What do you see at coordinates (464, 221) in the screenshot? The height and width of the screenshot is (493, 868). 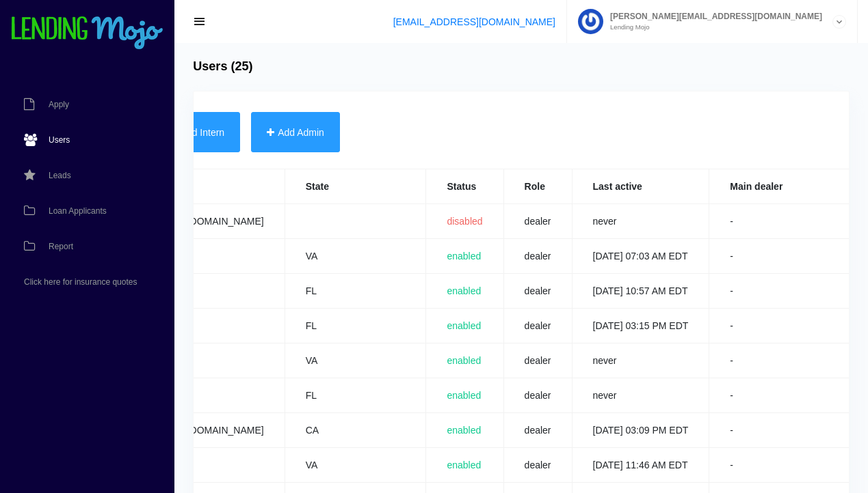 I see `span: disabled` at bounding box center [464, 221].